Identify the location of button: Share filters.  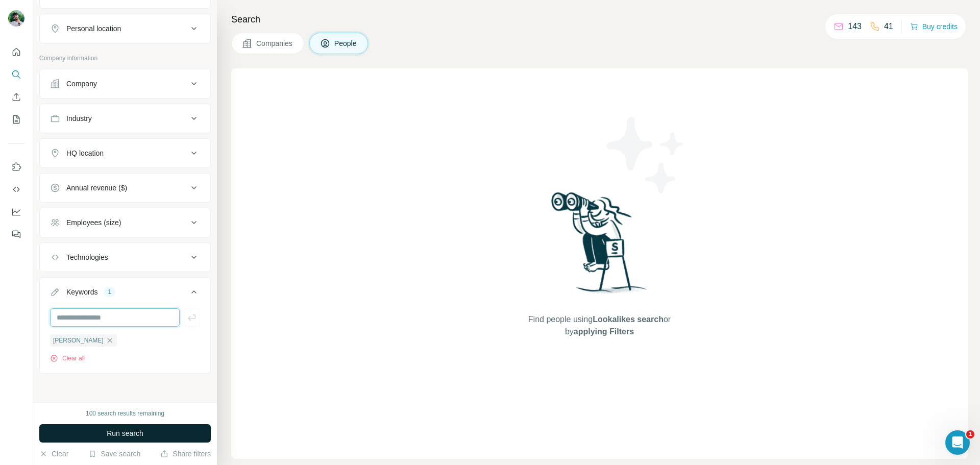
(185, 454).